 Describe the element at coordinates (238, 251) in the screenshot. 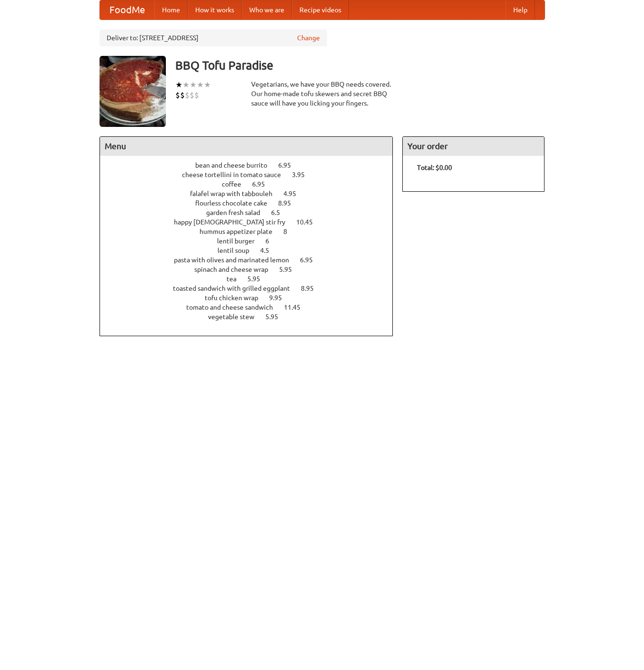

I see `span: lentil soup` at that location.